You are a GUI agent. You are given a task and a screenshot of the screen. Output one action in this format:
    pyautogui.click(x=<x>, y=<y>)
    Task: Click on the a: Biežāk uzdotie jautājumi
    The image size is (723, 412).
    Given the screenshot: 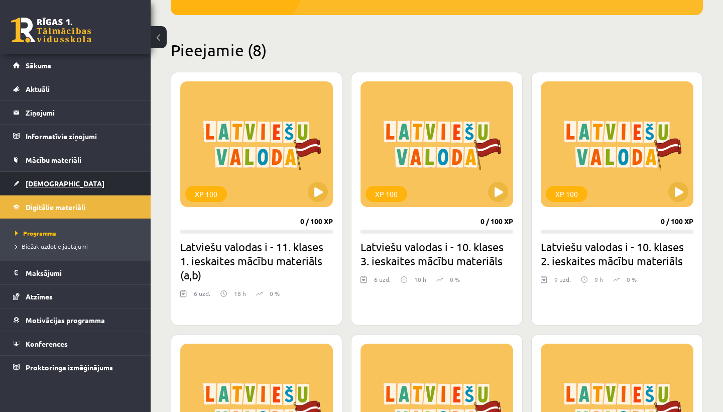 What is the action you would take?
    pyautogui.click(x=78, y=246)
    